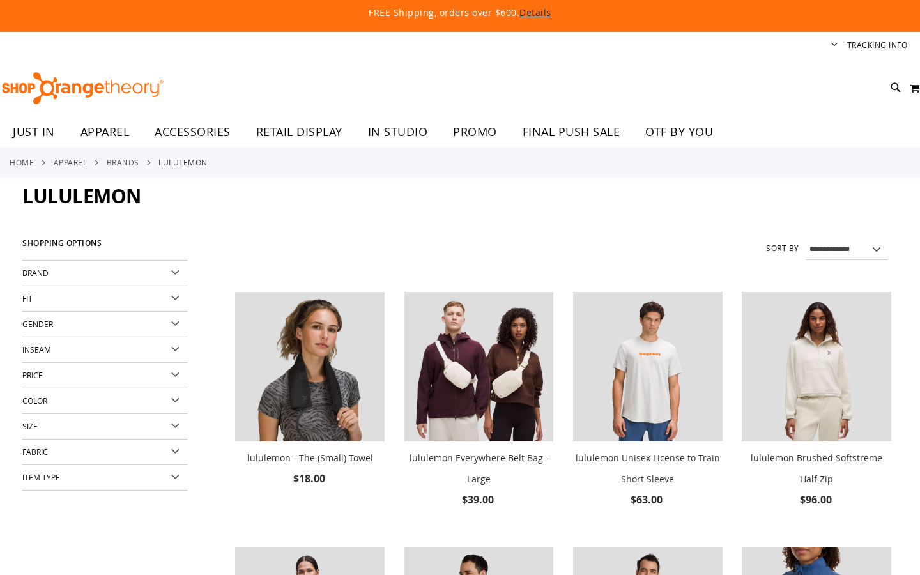  I want to click on span: Gender, so click(38, 324).